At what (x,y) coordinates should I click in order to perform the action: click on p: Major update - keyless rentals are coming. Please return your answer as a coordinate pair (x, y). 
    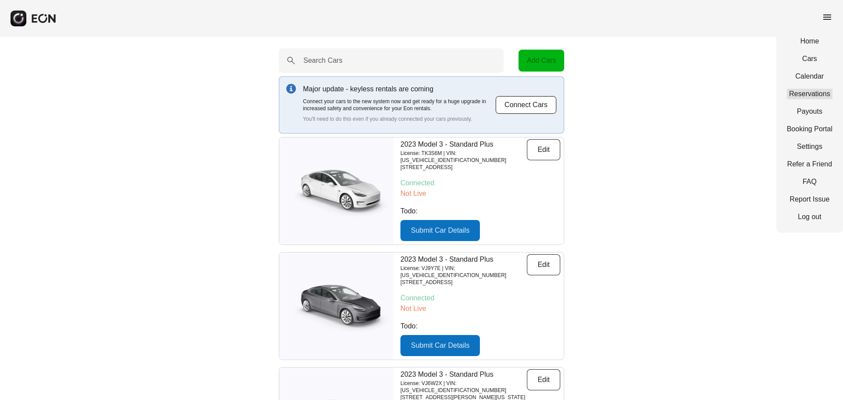
    Looking at the image, I should click on (399, 89).